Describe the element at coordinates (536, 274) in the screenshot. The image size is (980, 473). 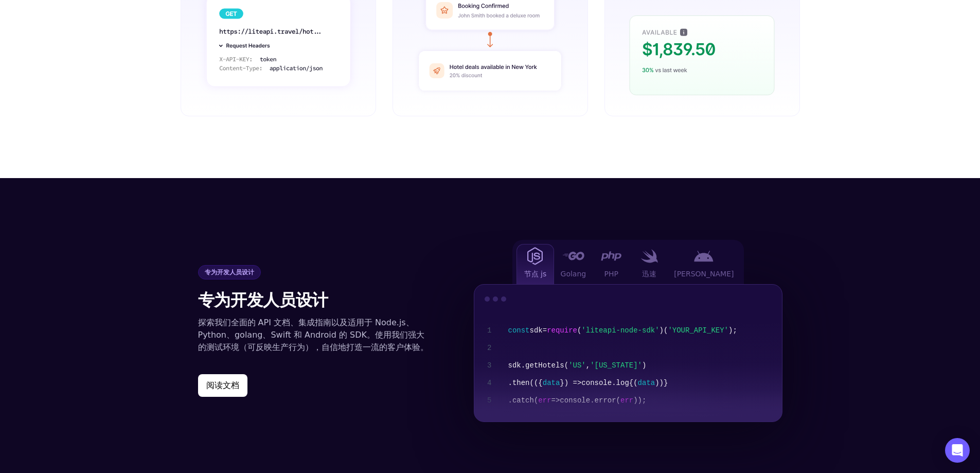
I see `font: 节点 js` at that location.